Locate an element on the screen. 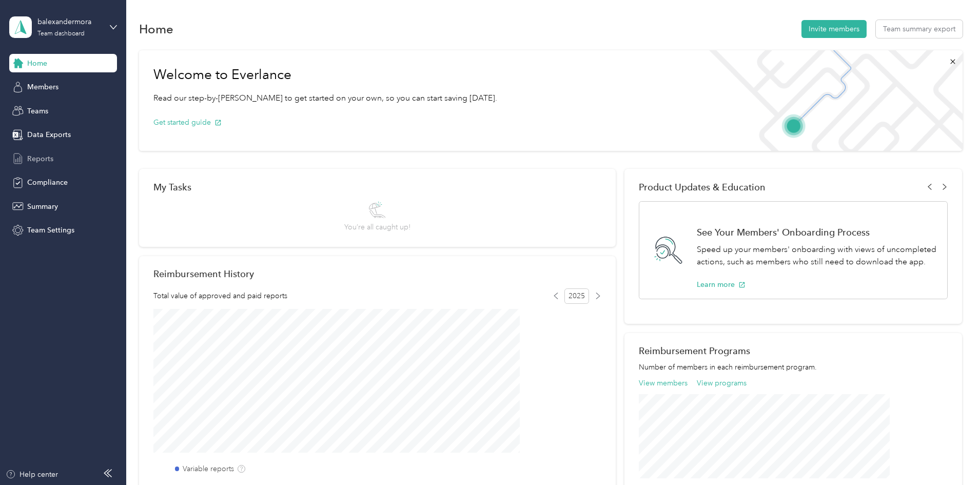 The image size is (980, 485). span: 2025 is located at coordinates (576, 296).